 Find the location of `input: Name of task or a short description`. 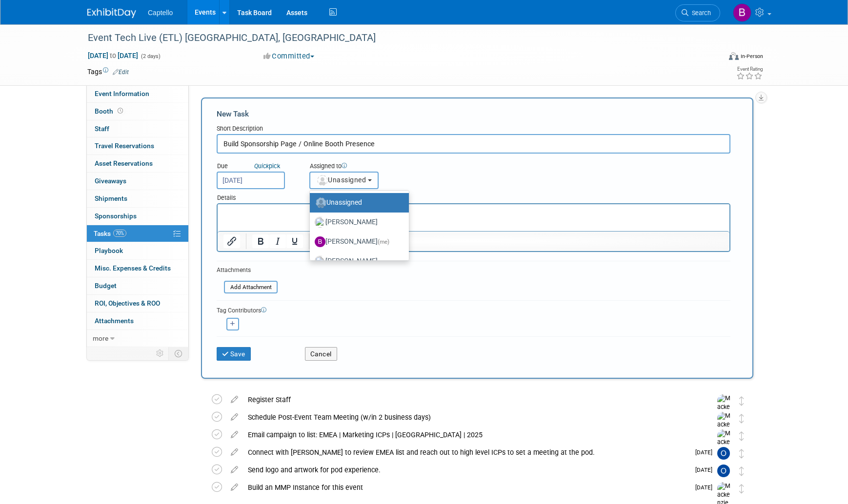

input: Name of task or a short description is located at coordinates (473, 144).